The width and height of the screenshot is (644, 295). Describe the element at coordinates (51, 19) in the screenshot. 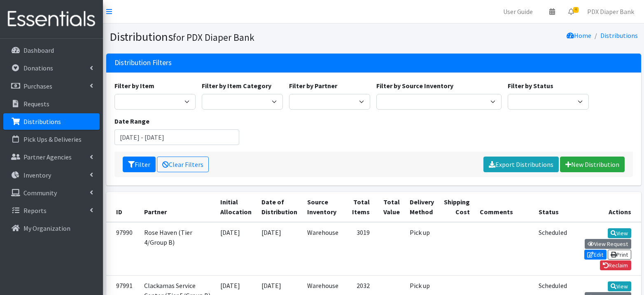

I see `img: HumanEssentials` at that location.